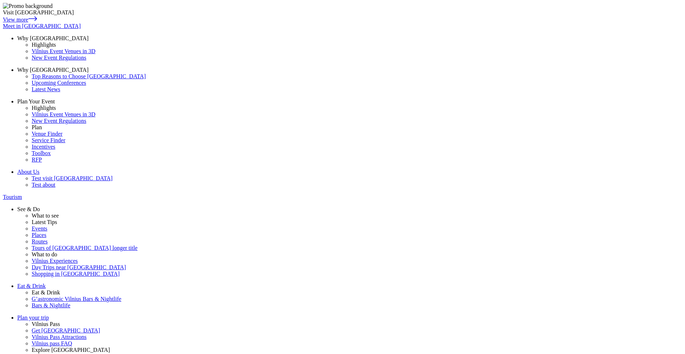 The height and width of the screenshot is (354, 685). What do you see at coordinates (357, 90) in the screenshot?
I see `div: Latest News` at bounding box center [357, 90].